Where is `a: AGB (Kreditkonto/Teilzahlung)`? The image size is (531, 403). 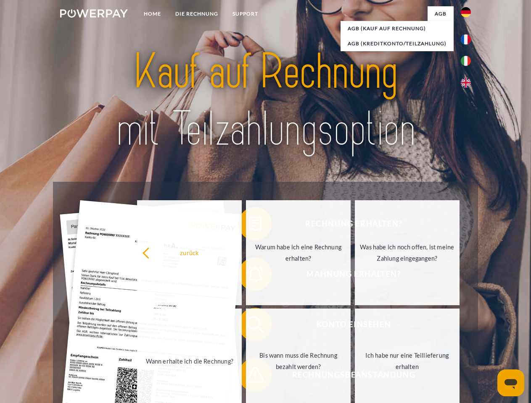
a: AGB (Kreditkonto/Teilzahlung) is located at coordinates (397, 44).